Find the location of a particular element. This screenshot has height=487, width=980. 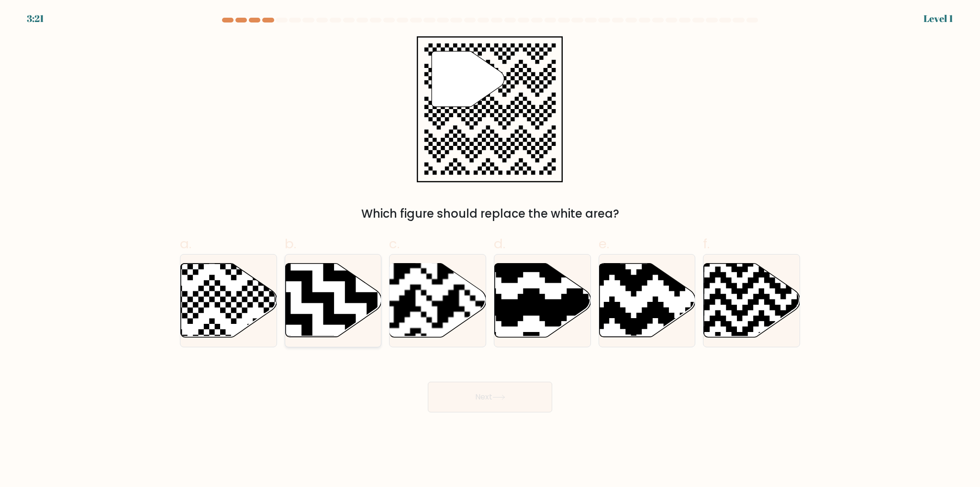

button: Next is located at coordinates (490, 397).